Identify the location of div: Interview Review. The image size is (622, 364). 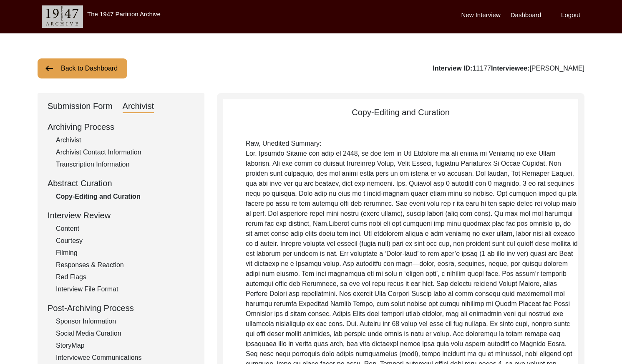
(121, 215).